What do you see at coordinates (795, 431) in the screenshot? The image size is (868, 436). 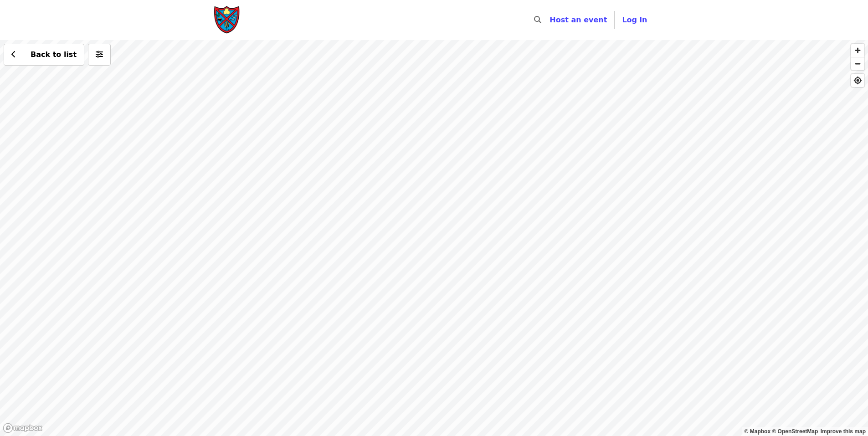 I see `a: OpenStreetMap` at bounding box center [795, 431].